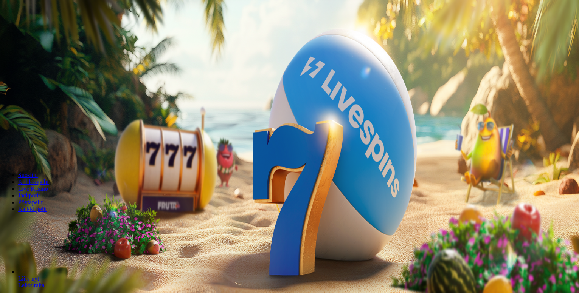 The image size is (579, 293). Describe the element at coordinates (289, 186) in the screenshot. I see `nav: Lobby` at that location.